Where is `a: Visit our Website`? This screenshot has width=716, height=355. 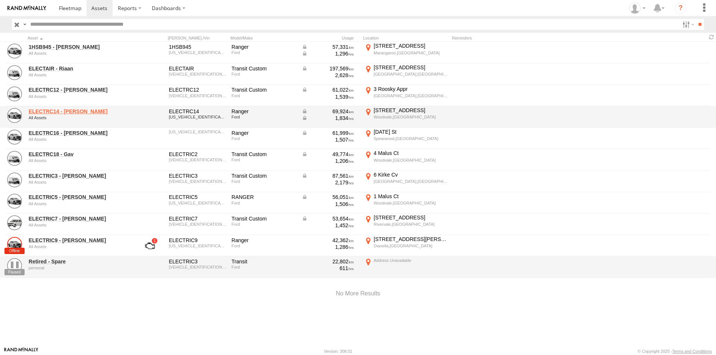
a: Visit our Website is located at coordinates (21, 351).